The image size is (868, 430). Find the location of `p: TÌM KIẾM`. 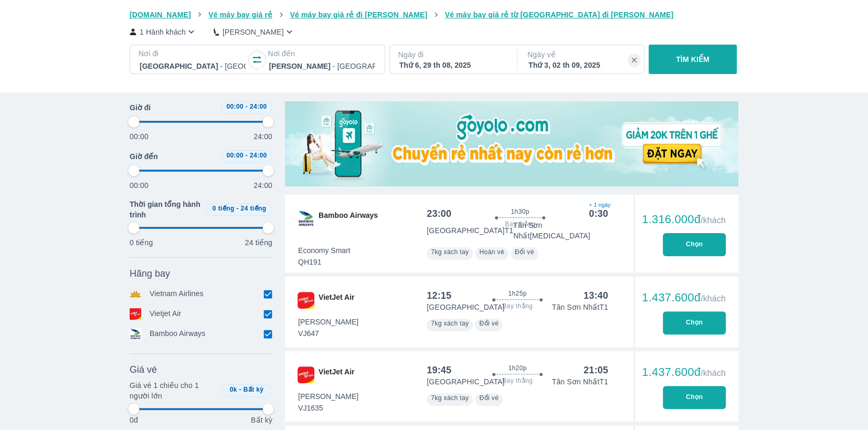

p: TÌM KIẾM is located at coordinates (693, 60).